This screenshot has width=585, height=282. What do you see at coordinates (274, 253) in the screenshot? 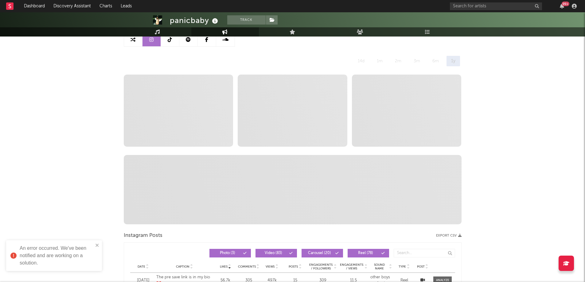
I see `span: Video ( 83 )` at bounding box center [274, 253].